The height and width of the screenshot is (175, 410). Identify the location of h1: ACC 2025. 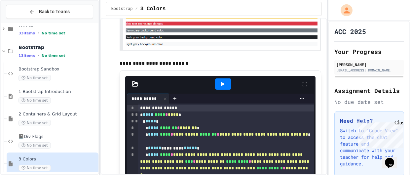
(350, 31).